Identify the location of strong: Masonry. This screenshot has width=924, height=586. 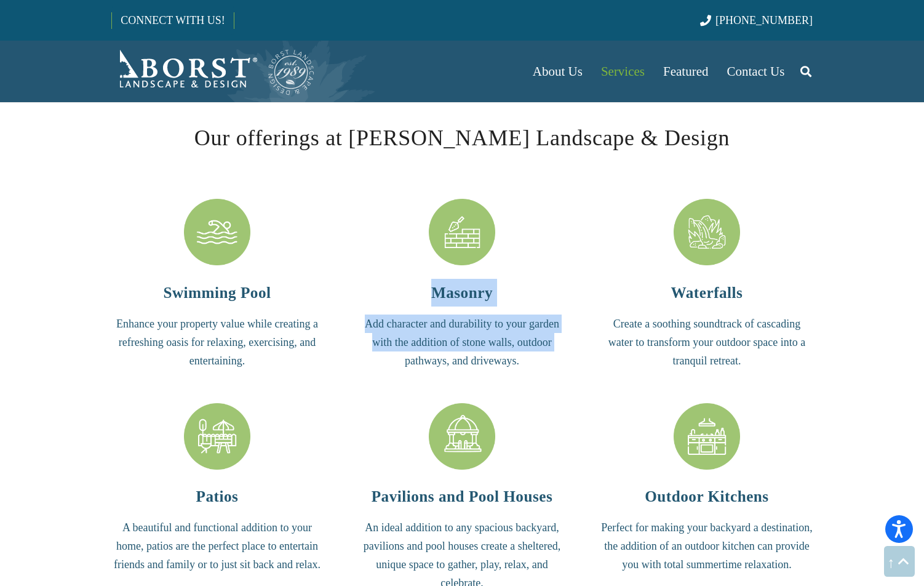
(462, 293).